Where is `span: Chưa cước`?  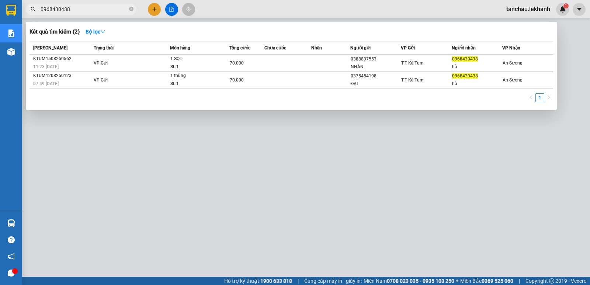 span: Chưa cước is located at coordinates (275, 48).